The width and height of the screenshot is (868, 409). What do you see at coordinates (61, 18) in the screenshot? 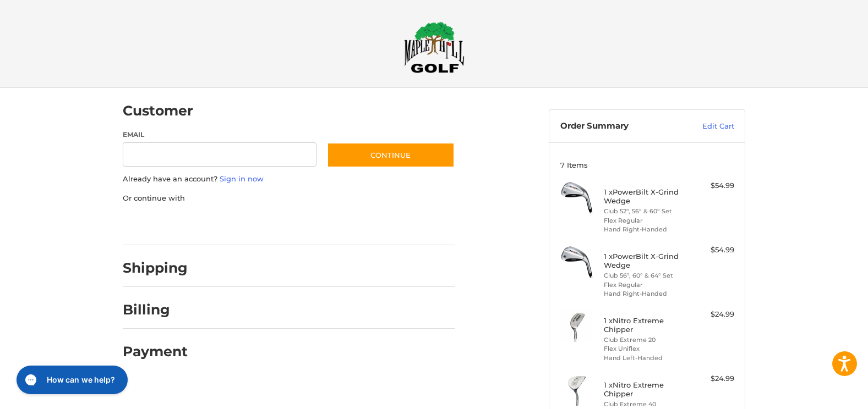
I see `button: Gorgias live chat` at bounding box center [61, 18].